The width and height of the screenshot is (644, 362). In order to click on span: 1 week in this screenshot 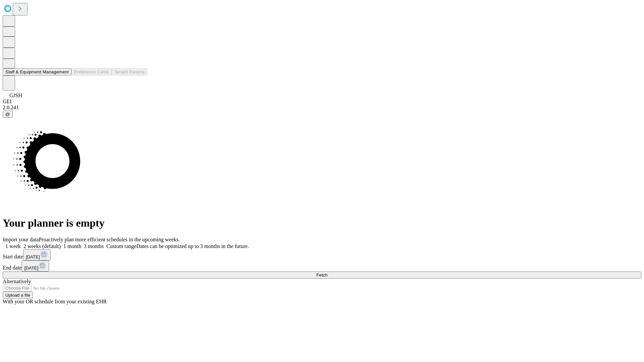, I will do `click(13, 246)`.